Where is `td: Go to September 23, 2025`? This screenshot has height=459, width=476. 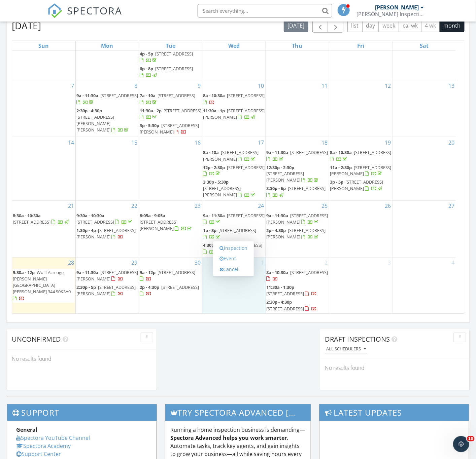
td: Go to September 23, 2025 is located at coordinates (171, 229).